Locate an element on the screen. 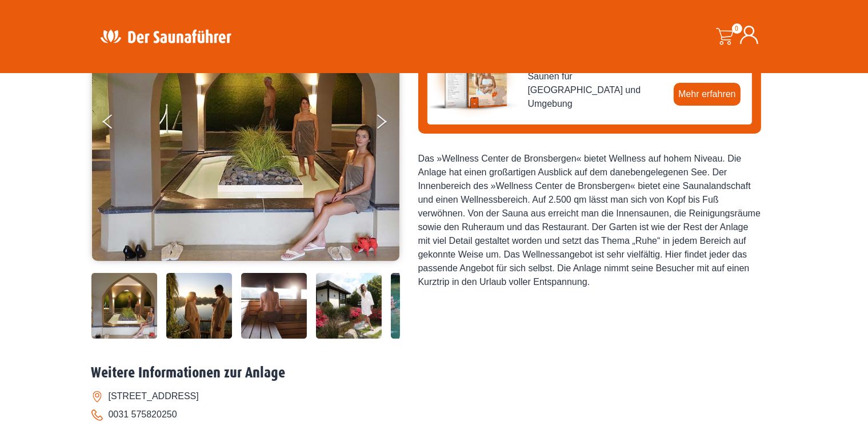 This screenshot has height=422, width=868. button: Previous is located at coordinates (117, 124).